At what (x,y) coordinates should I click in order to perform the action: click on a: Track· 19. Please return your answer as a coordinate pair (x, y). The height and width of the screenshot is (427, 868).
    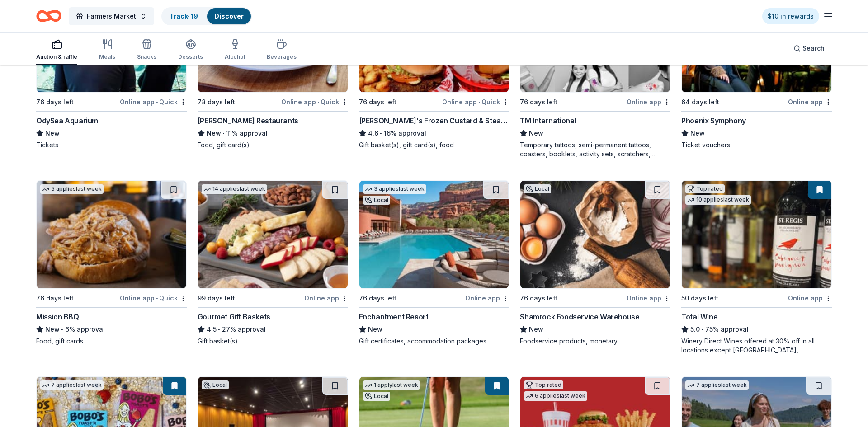
    Looking at the image, I should click on (184, 16).